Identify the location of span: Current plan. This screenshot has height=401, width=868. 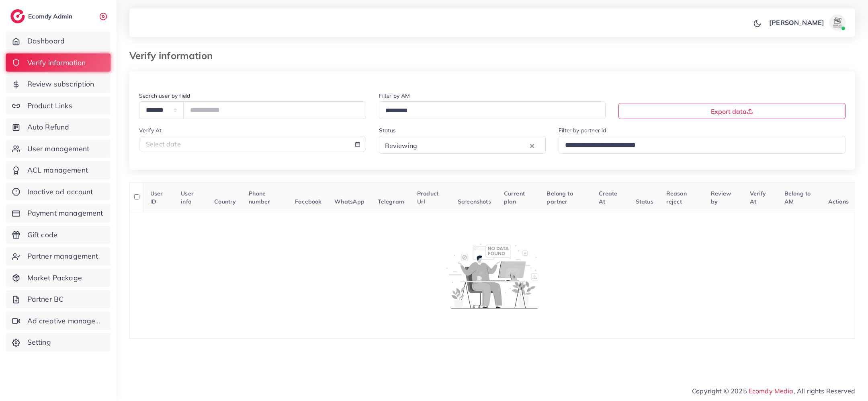
(514, 198).